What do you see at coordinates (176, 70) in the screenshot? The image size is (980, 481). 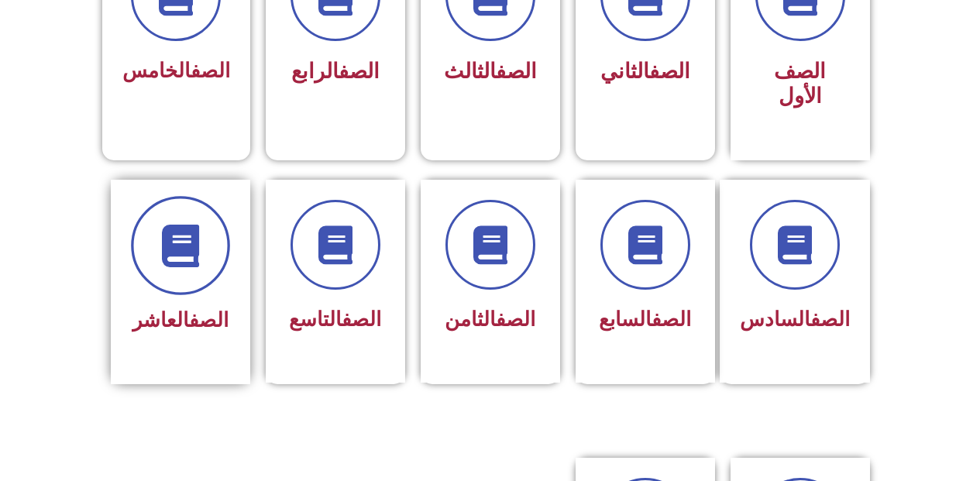 I see `span: الخامس` at bounding box center [176, 70].